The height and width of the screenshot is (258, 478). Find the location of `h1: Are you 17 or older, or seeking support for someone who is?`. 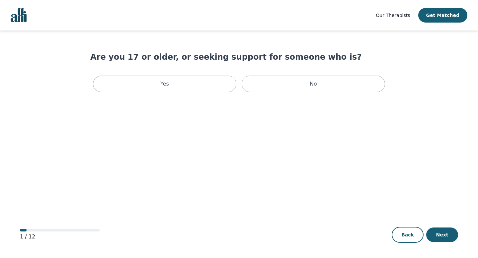

h1: Are you 17 or older, or seeking support for someone who is? is located at coordinates (239, 57).